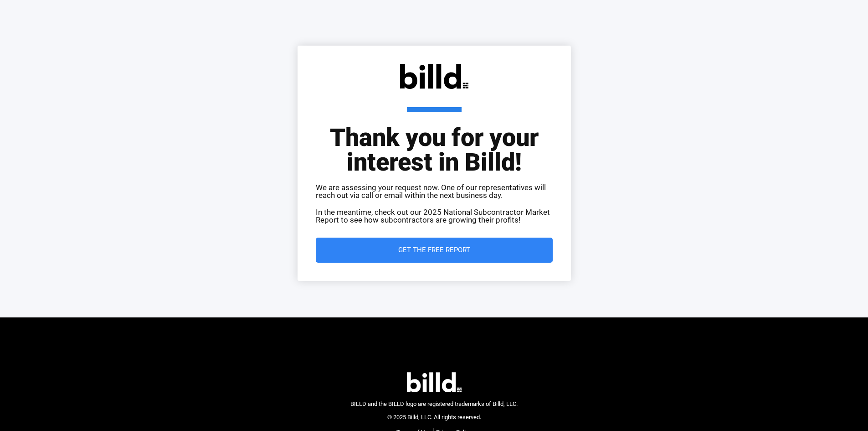  What do you see at coordinates (434, 250) in the screenshot?
I see `a: Get the Free Report` at bounding box center [434, 250].